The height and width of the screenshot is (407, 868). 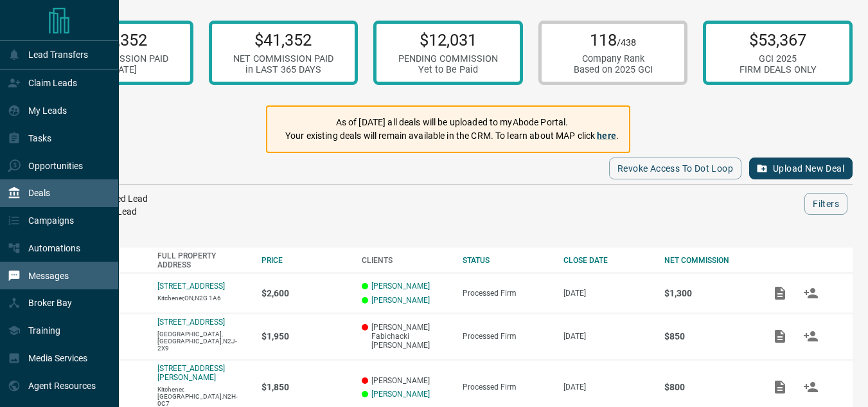 What do you see at coordinates (306, 293) in the screenshot?
I see `p: $2,600` at bounding box center [306, 293].